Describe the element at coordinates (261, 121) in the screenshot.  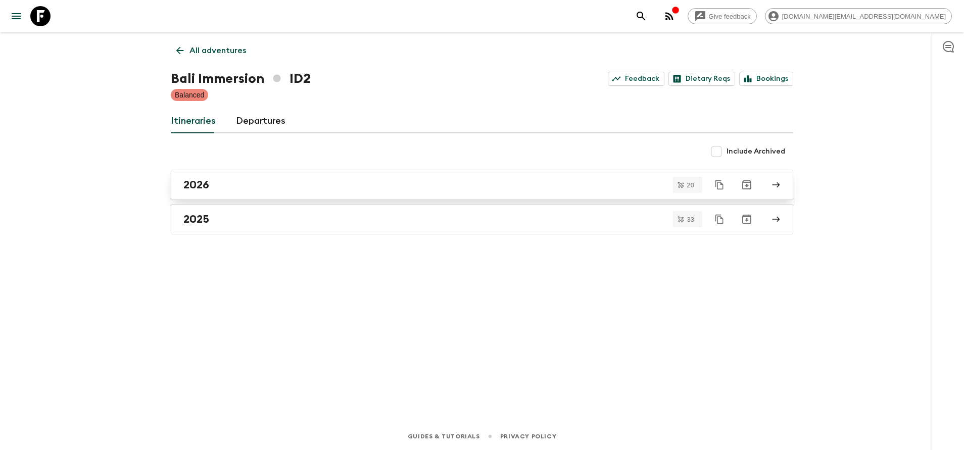
I see `a: Departures` at that location.